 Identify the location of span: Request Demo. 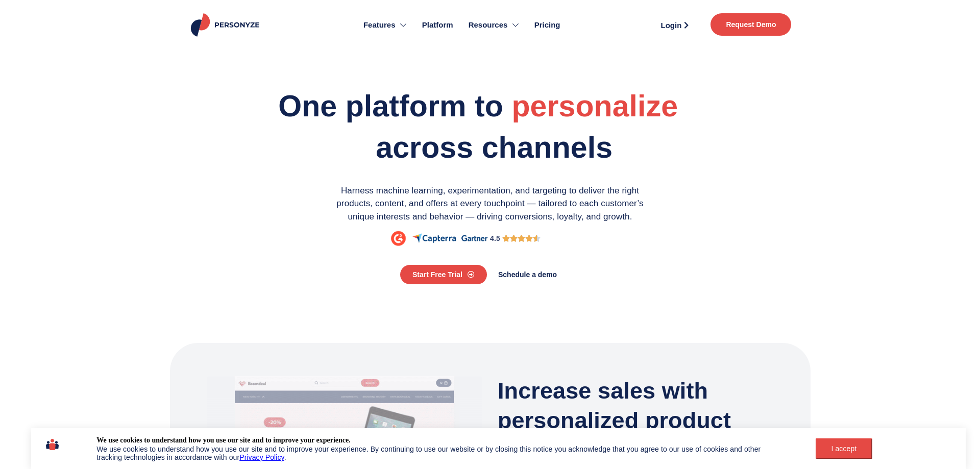
(751, 25).